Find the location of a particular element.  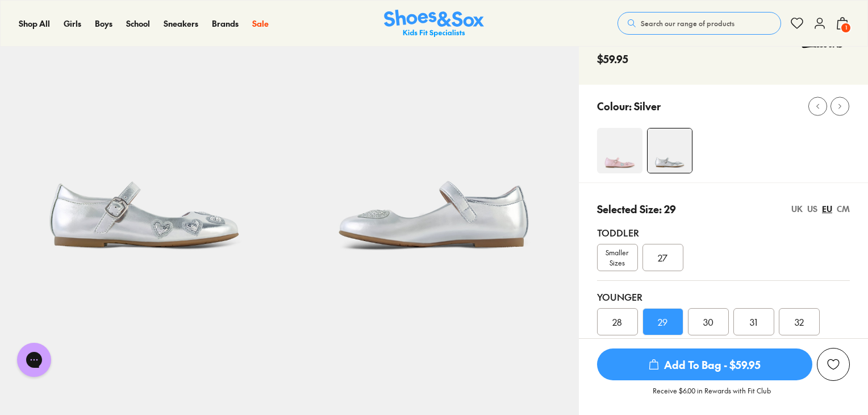

div: Toddler is located at coordinates (723, 233).